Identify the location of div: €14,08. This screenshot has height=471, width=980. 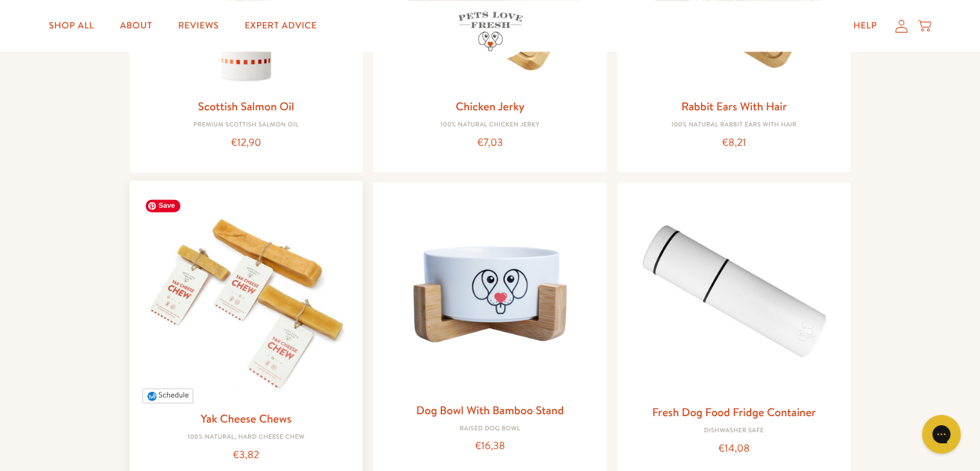
(734, 448).